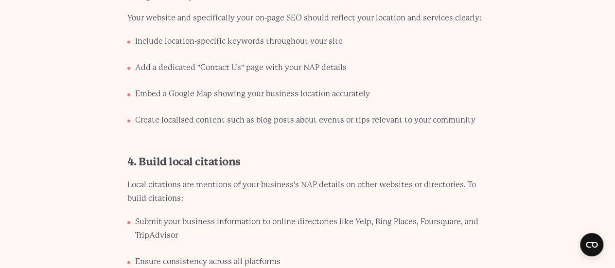  I want to click on li: Include location-specific keywords throughout your site, so click(312, 45).